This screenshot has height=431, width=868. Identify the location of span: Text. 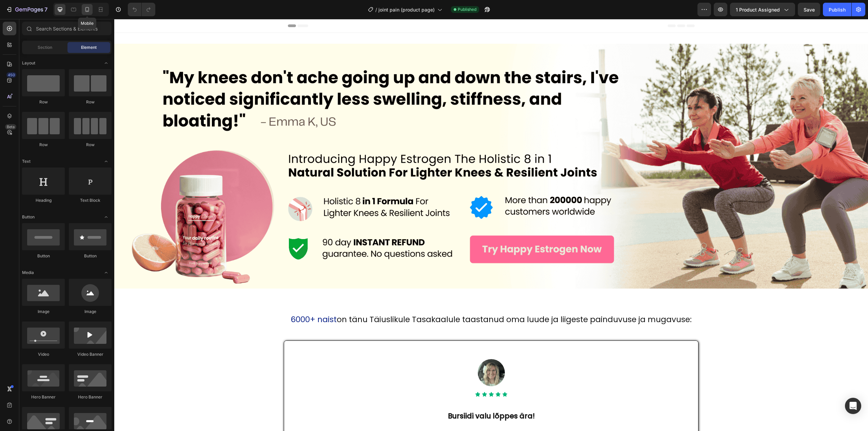
(26, 162).